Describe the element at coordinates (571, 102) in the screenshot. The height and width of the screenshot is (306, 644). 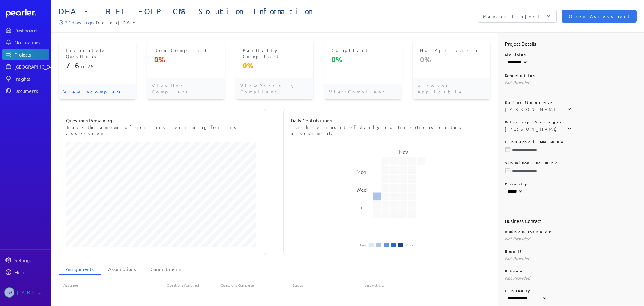
I see `p: Sales Manager` at that location.